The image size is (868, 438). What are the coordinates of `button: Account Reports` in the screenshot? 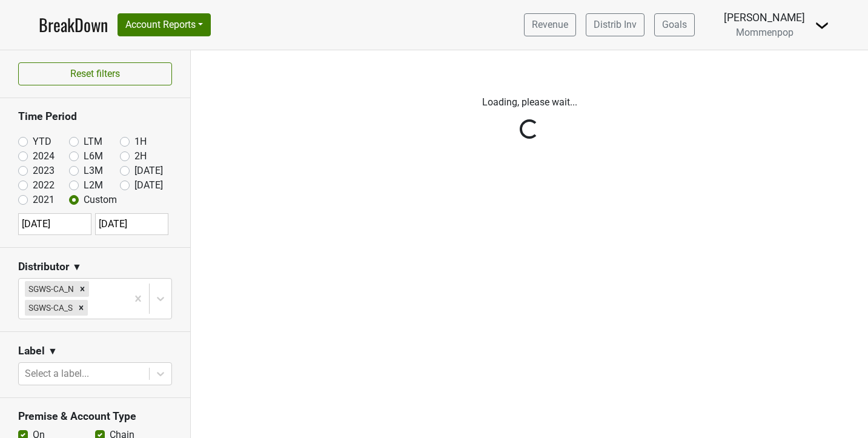 It's located at (164, 24).